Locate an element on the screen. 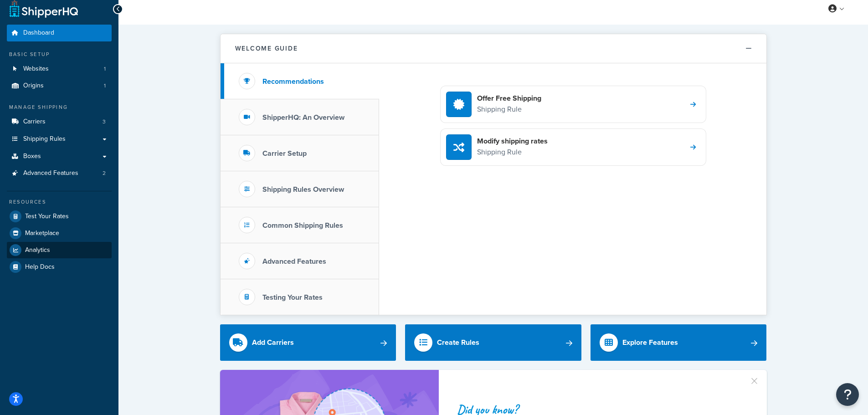  a: Shipping Rules is located at coordinates (59, 139).